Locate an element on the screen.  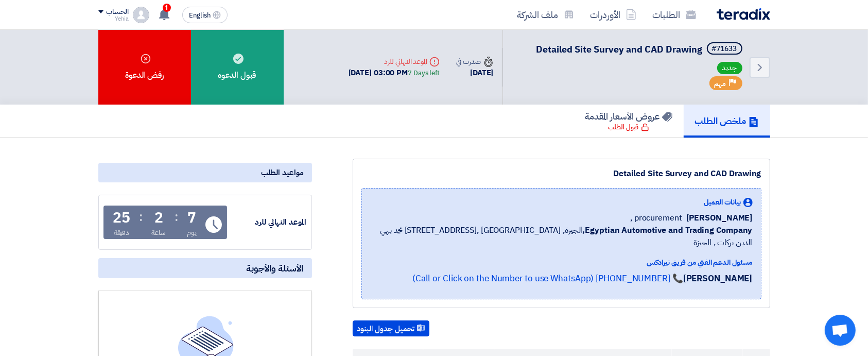
a: الطلبات is located at coordinates (675, 15).